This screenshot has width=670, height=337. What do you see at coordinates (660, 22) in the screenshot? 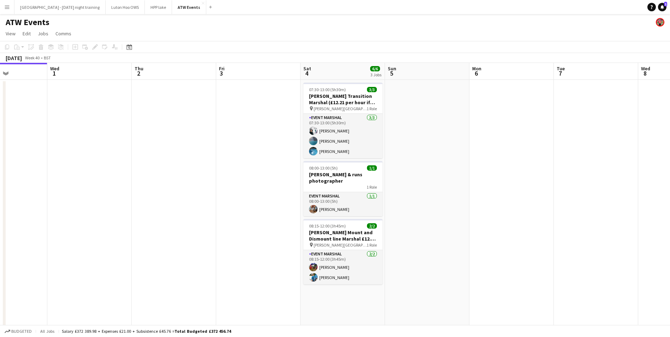
I see `app-user-avatar: ATW Racemakers` at bounding box center [660, 22].